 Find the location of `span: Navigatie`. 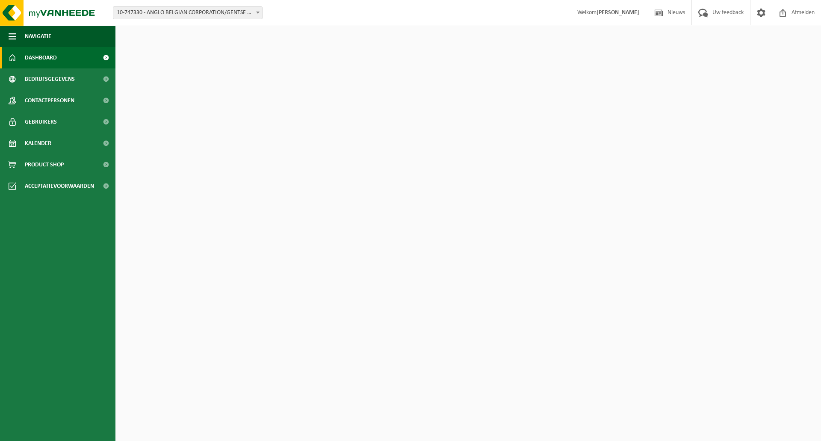

span: Navigatie is located at coordinates (38, 36).